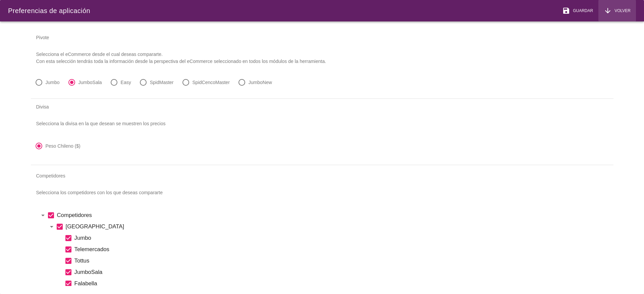 Image resolution: width=644 pixels, height=294 pixels. What do you see at coordinates (566, 11) in the screenshot?
I see `i: save` at bounding box center [566, 11].